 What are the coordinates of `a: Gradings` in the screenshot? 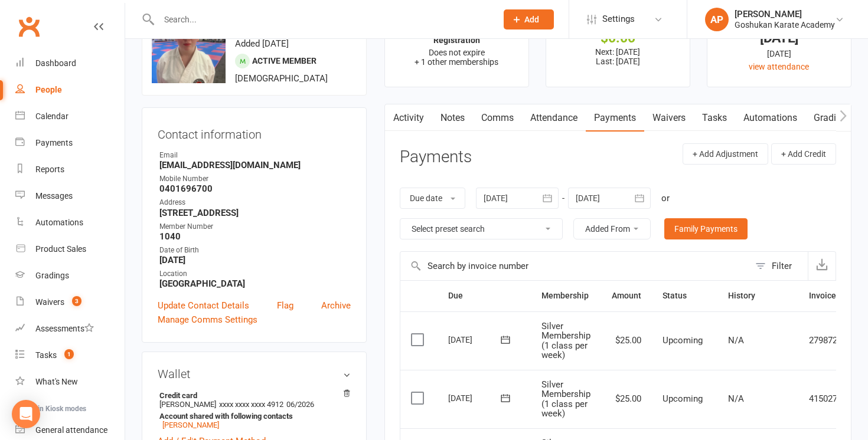 It's located at (70, 275).